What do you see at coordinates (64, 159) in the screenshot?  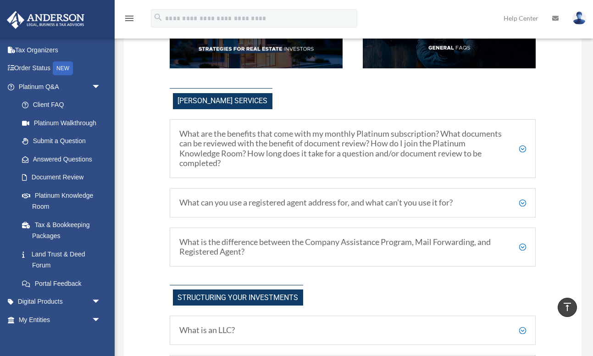 I see `a: Answered Questions` at bounding box center [64, 159].